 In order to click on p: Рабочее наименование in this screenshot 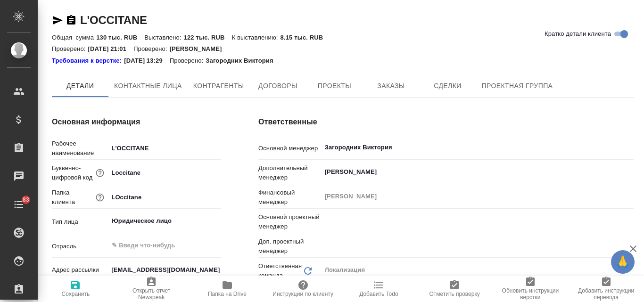, I will do `click(80, 149)`.